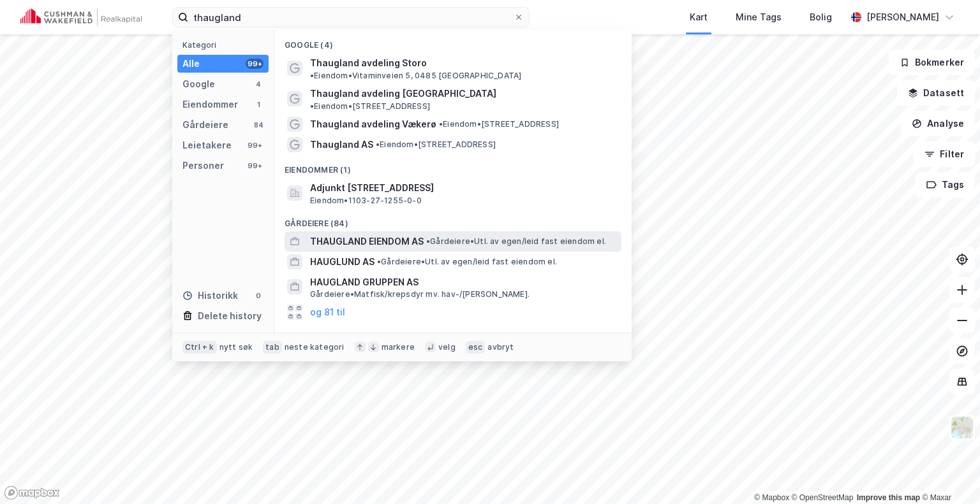 The width and height of the screenshot is (980, 504). I want to click on button: Filter, so click(944, 154).